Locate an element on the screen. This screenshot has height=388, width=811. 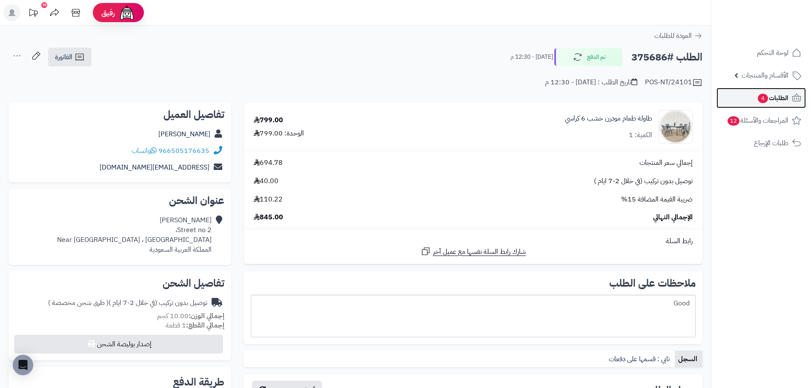
div: 10 is located at coordinates (44, 5).